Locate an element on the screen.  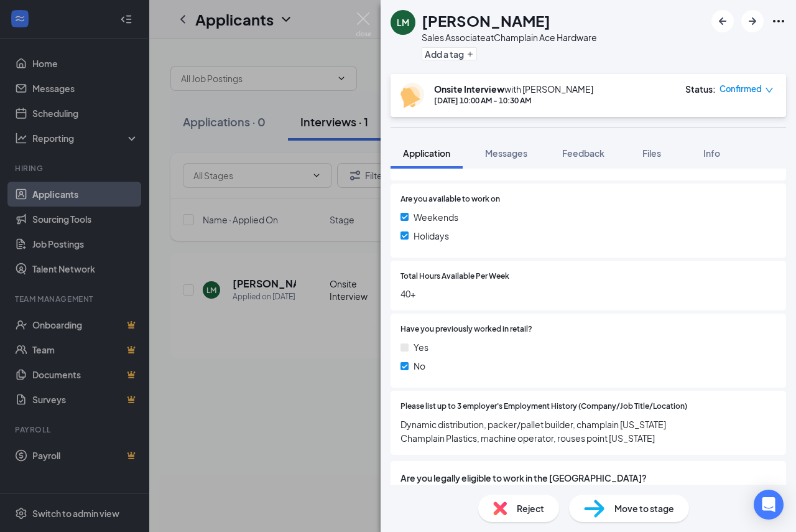
svg: Ellipses is located at coordinates (778, 21).